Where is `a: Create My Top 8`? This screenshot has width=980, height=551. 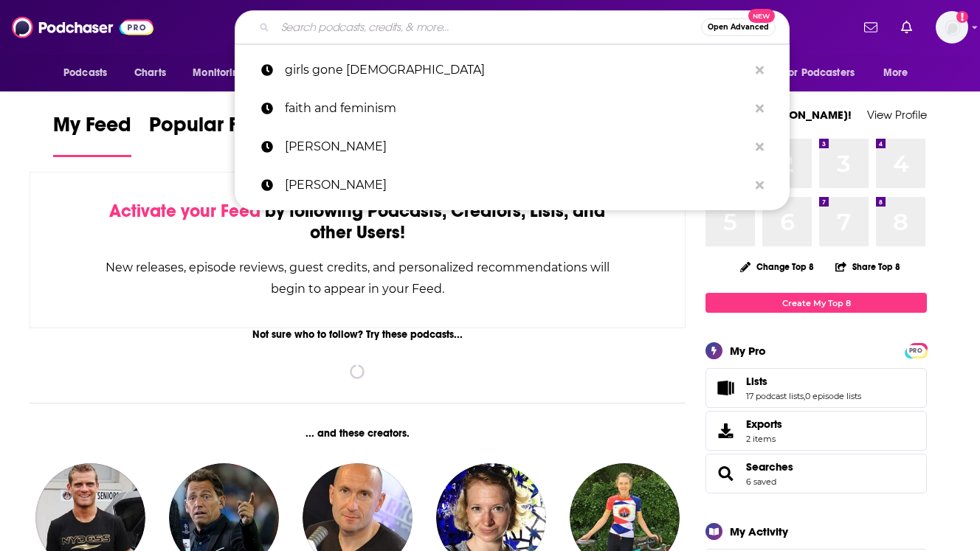 a: Create My Top 8 is located at coordinates (816, 303).